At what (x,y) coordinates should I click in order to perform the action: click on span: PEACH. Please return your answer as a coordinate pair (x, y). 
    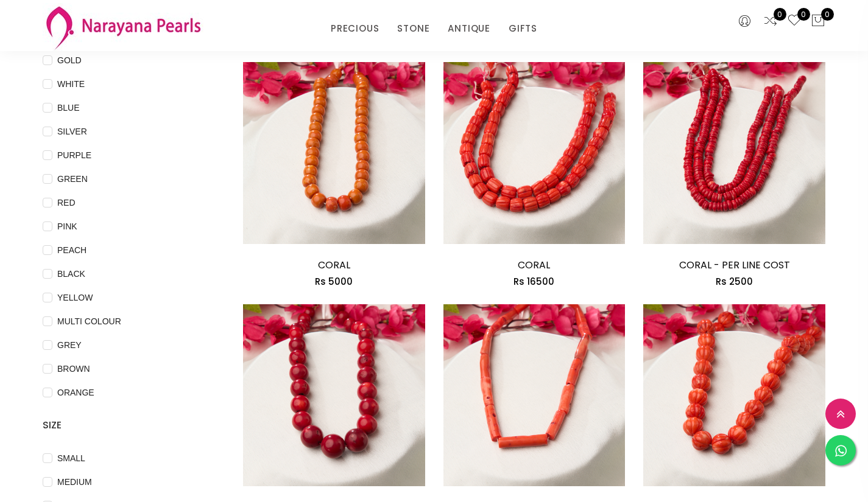
    Looking at the image, I should click on (72, 251).